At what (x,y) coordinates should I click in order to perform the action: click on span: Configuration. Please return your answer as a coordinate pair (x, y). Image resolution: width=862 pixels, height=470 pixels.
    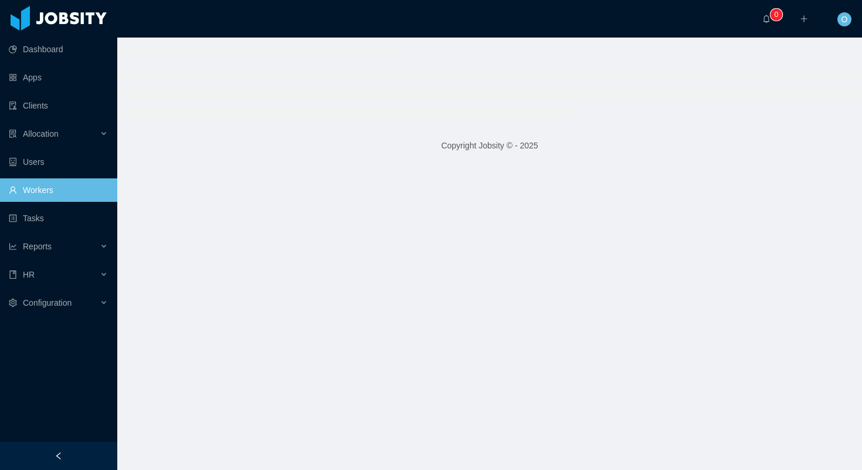
    Looking at the image, I should click on (47, 302).